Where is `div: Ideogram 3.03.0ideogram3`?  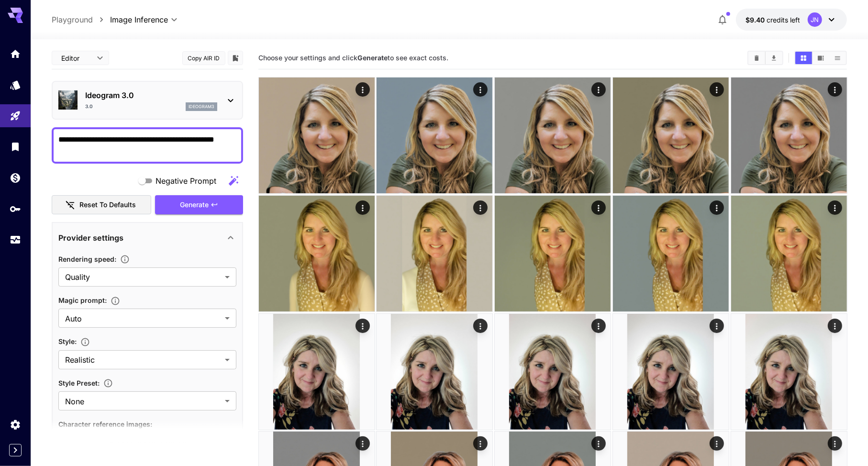 div: Ideogram 3.03.0ideogram3 is located at coordinates (147, 100).